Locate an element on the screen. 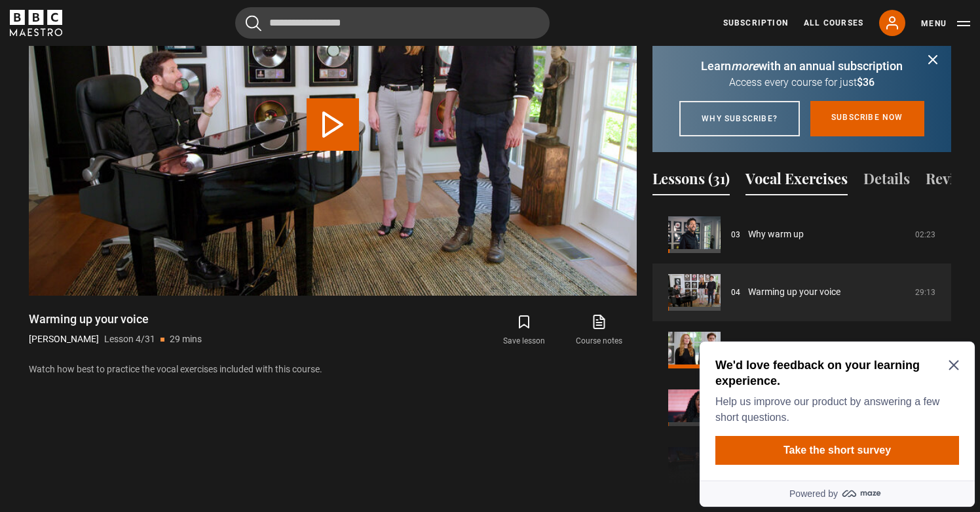  a: Subscribe now is located at coordinates (867, 119).